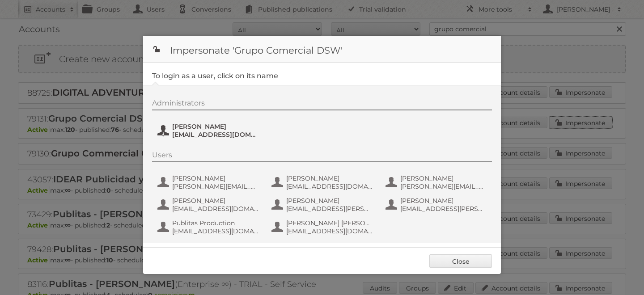 The width and height of the screenshot is (644, 295). I want to click on h1: Impersonate 'Grupo Comercial DSW', so click(322, 49).